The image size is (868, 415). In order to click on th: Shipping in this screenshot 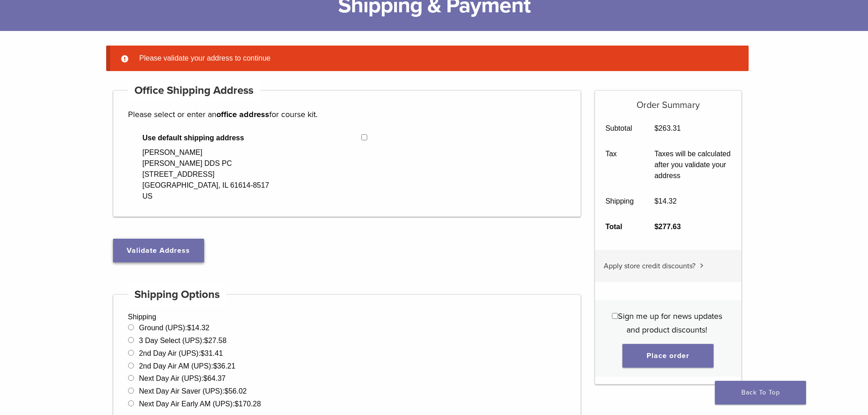, I will do `click(619, 201)`.